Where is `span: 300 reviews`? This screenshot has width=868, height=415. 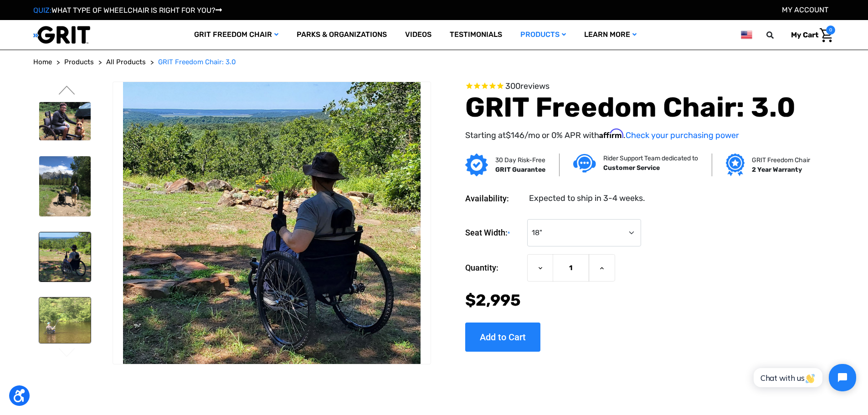 span: 300 reviews is located at coordinates (528, 86).